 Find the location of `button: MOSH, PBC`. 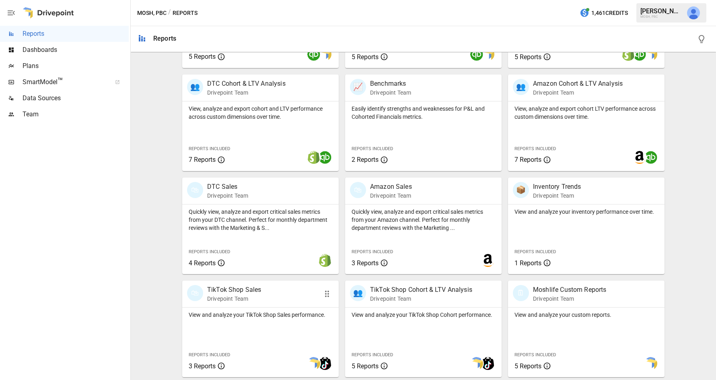

button: MOSH, PBC is located at coordinates (152, 13).